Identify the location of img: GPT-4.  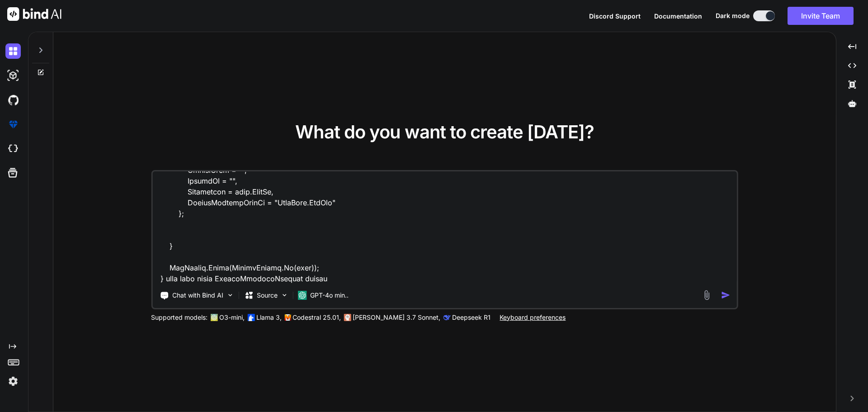
(214, 318).